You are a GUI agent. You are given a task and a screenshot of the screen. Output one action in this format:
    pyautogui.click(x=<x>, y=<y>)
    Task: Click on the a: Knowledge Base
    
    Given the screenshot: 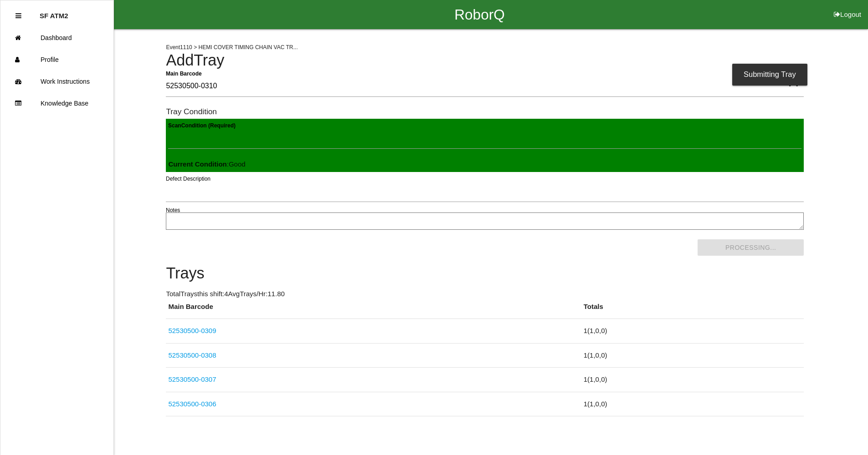 What is the action you would take?
    pyautogui.click(x=57, y=103)
    